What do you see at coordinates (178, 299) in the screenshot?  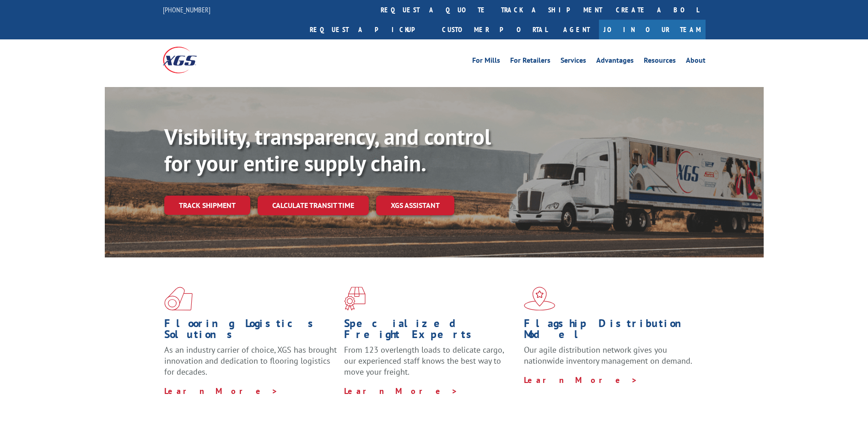 I see `img: xgs-icon-total-supply-chain-intelligence-red` at bounding box center [178, 299].